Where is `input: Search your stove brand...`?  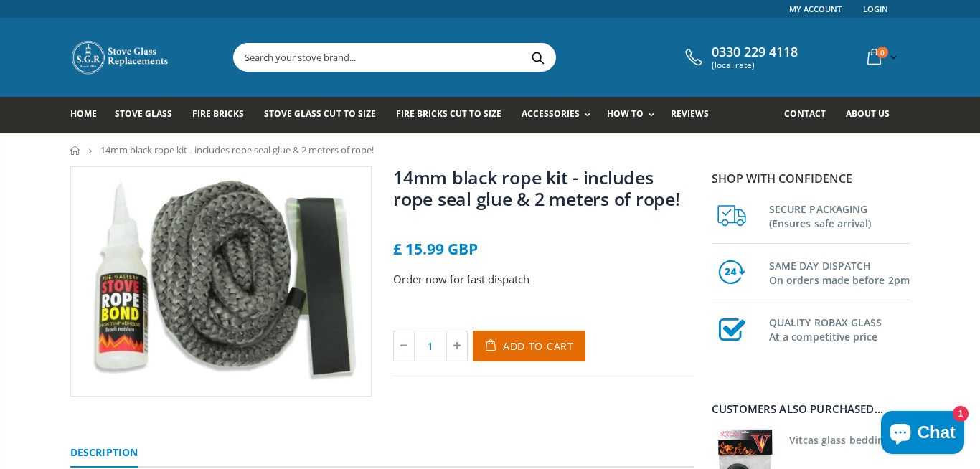
input: Search your stove brand... is located at coordinates (475, 58).